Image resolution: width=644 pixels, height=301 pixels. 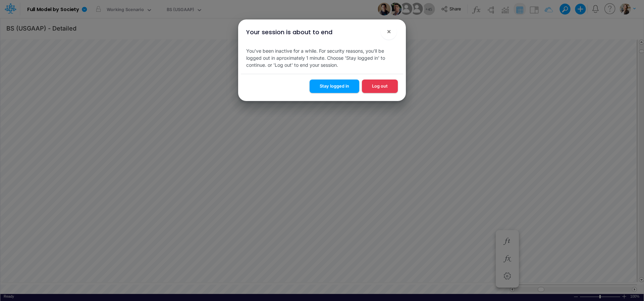 What do you see at coordinates (289, 32) in the screenshot?
I see `div: Your session is about to end` at bounding box center [289, 32].